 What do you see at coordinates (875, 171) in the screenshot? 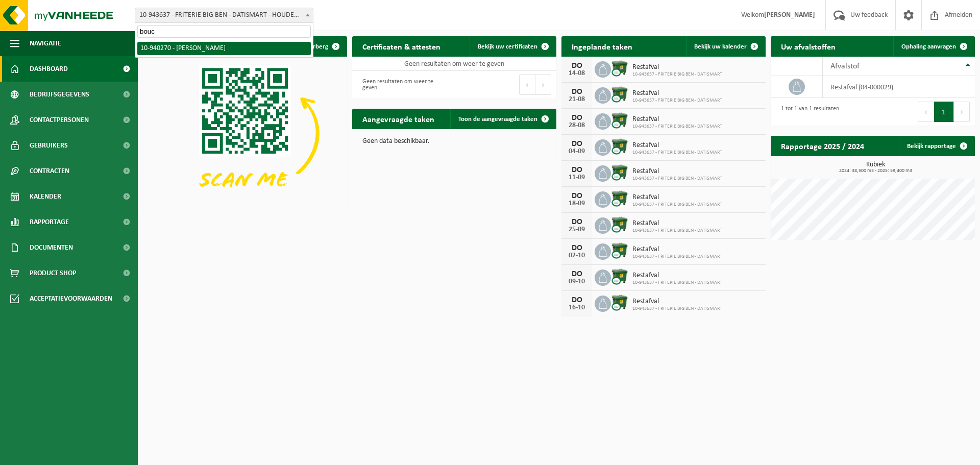
I see `span: 2024: 38,500 m3 - 2025: 59,400 m3` at bounding box center [875, 171].